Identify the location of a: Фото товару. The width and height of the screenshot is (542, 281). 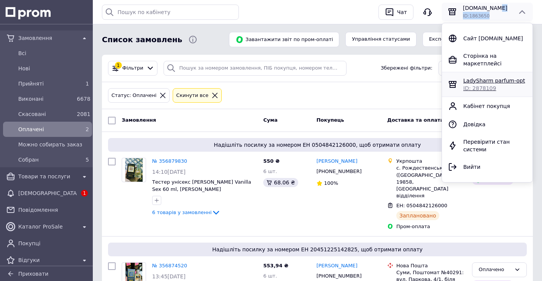
(134, 170).